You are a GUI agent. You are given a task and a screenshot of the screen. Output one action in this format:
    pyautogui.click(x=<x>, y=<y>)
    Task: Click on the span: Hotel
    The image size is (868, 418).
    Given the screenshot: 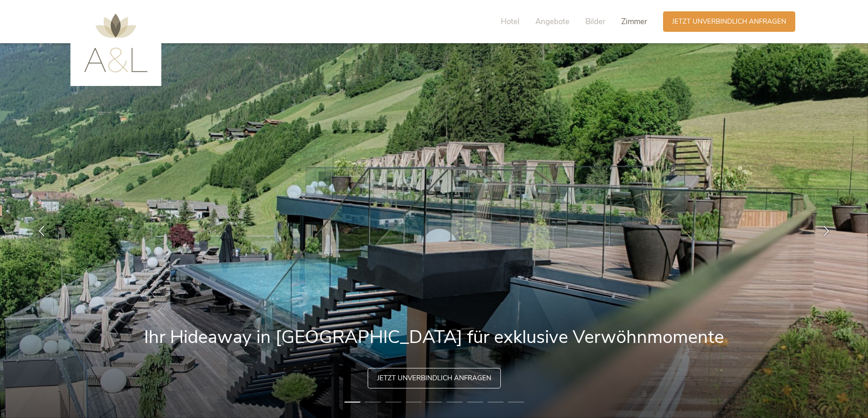 What is the action you would take?
    pyautogui.click(x=510, y=22)
    